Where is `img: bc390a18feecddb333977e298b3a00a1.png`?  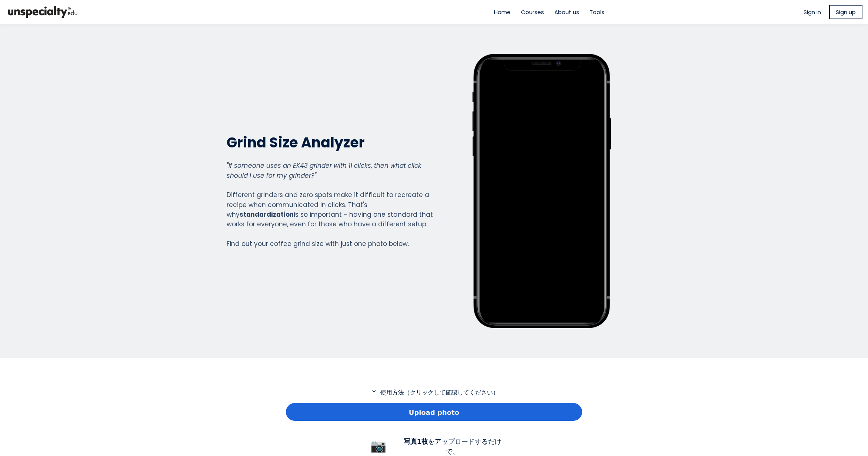 img: bc390a18feecddb333977e298b3a00a1.png is located at coordinates (42, 11).